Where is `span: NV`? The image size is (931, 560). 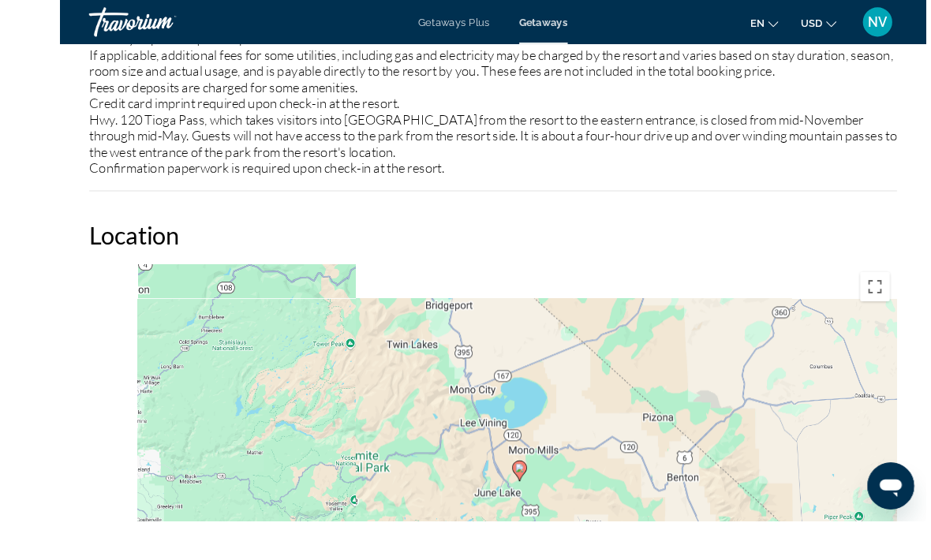 span: NV is located at coordinates (879, 24).